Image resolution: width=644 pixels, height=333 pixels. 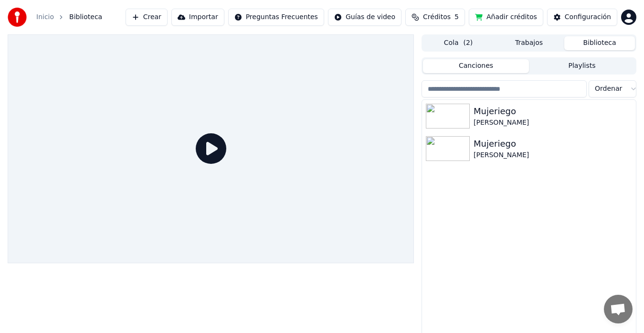 What do you see at coordinates (476, 66) in the screenshot?
I see `button: Canciones` at bounding box center [476, 66].